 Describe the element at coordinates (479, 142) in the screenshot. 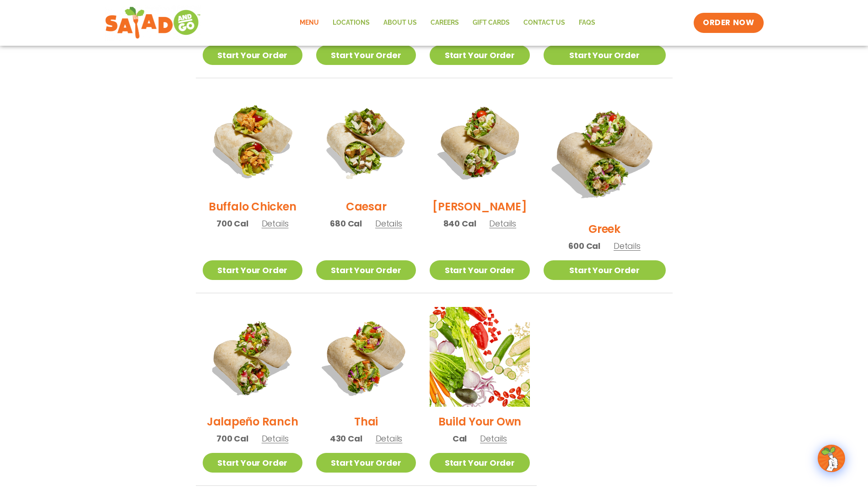

I see `img: Product photo for Cobb Wrap` at that location.